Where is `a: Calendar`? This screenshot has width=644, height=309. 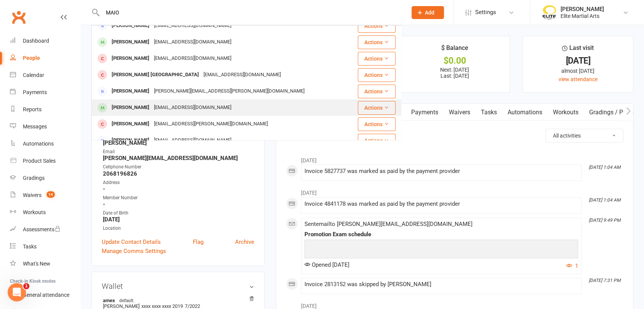 a: Calendar is located at coordinates (45, 75).